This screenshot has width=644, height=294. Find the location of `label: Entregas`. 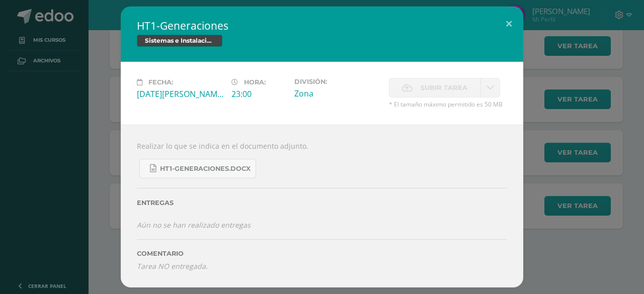

label: Entregas is located at coordinates (322, 202).